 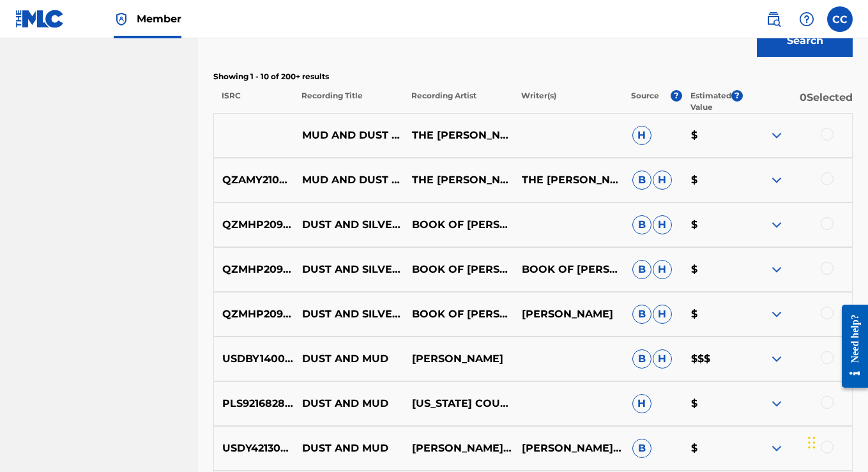 I want to click on img: help, so click(x=807, y=19).